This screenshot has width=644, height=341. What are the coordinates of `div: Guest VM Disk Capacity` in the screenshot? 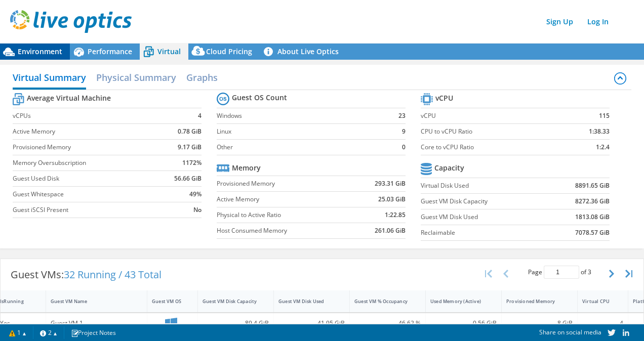 It's located at (229, 301).